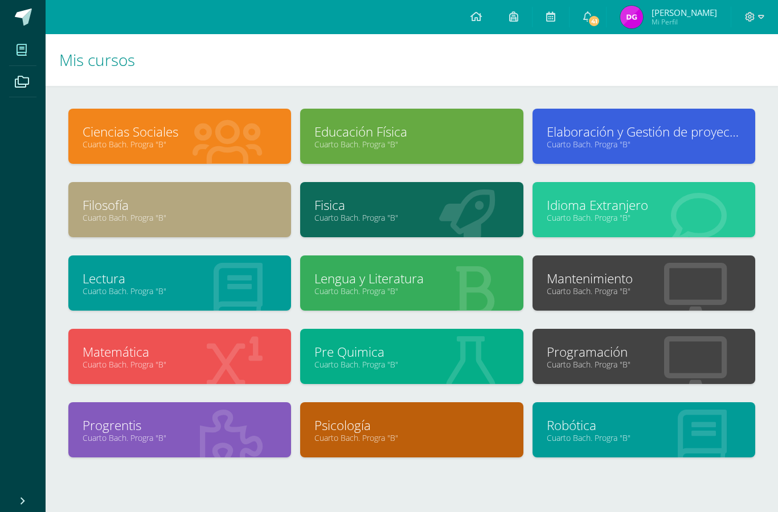  What do you see at coordinates (179, 205) in the screenshot?
I see `a: Filosofía` at bounding box center [179, 205].